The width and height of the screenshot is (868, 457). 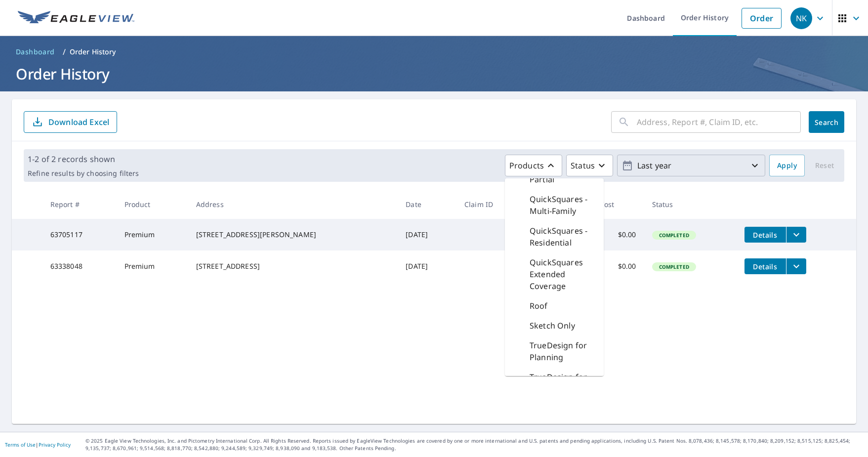 What do you see at coordinates (554, 351) in the screenshot?
I see `div: TrueDesign for Planning` at bounding box center [554, 351].